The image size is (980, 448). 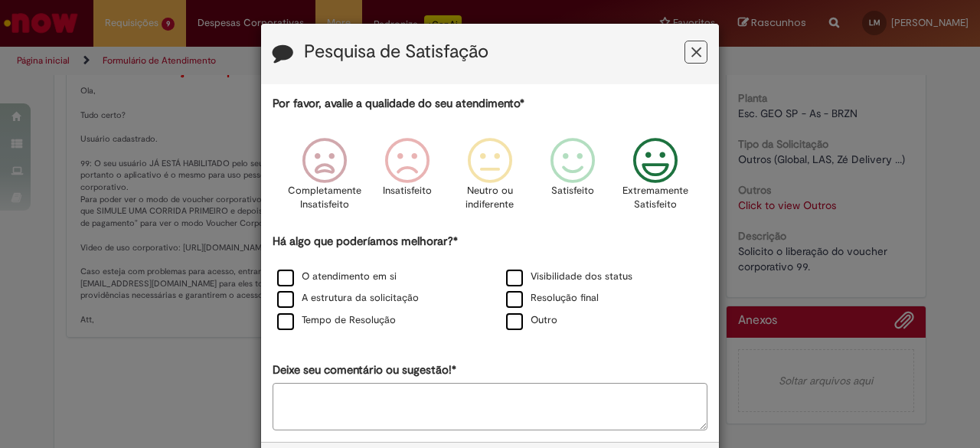 What do you see at coordinates (572, 190) in the screenshot?
I see `p: Satisfeito` at bounding box center [572, 190].